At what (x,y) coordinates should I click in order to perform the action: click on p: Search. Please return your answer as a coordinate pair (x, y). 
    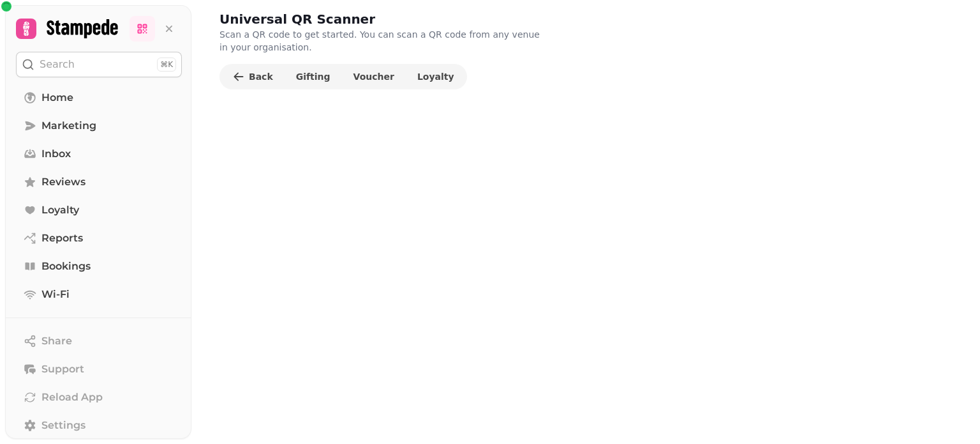
    Looking at the image, I should click on (57, 65).